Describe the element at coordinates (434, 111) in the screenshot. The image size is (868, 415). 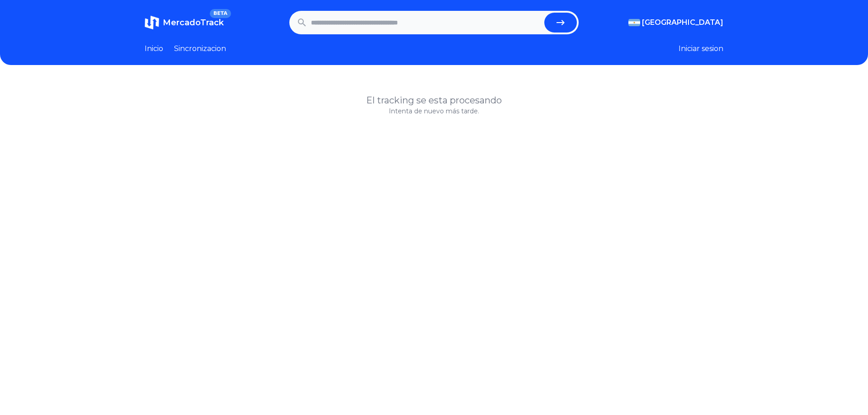
I see `p: Intenta de nuevo más tarde.` at that location.